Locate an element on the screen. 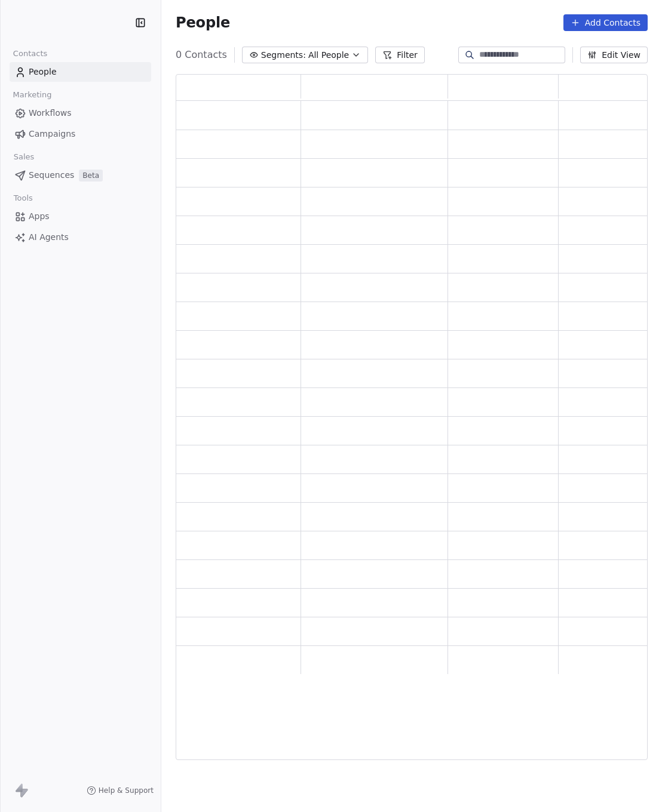 The width and height of the screenshot is (662, 812). a: Apps is located at coordinates (80, 216).